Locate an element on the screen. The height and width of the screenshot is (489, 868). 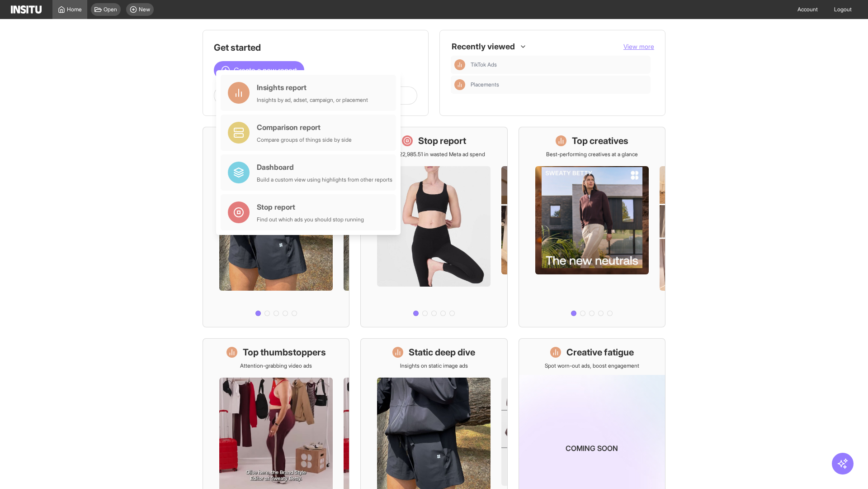
p: Insights on static image ads is located at coordinates (434, 366).